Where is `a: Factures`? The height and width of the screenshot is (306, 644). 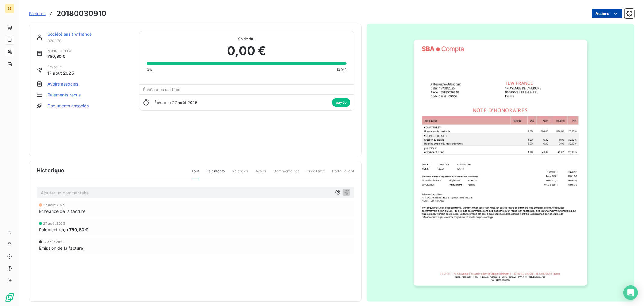
a: Factures is located at coordinates (37, 14).